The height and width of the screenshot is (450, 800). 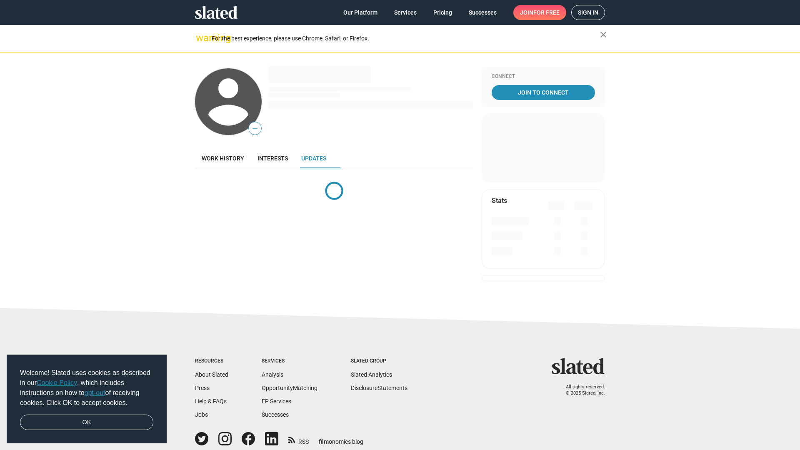 What do you see at coordinates (211, 401) in the screenshot?
I see `a: Help & FAQs` at bounding box center [211, 401].